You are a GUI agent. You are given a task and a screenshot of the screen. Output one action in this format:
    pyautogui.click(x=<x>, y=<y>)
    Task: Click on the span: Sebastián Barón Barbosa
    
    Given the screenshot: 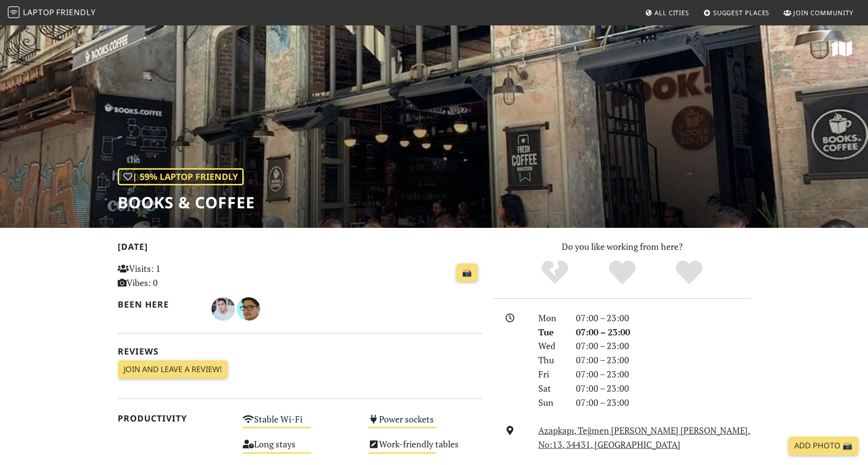 What is the action you would take?
    pyautogui.click(x=248, y=308)
    